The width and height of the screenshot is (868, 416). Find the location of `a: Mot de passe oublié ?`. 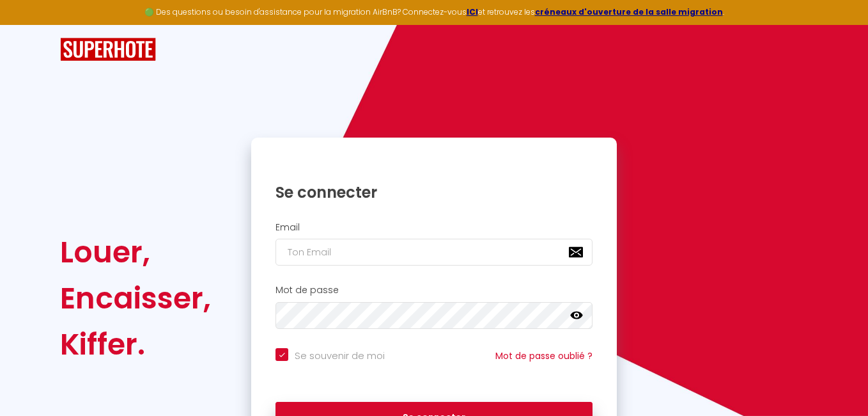

a: Mot de passe oublié ? is located at coordinates (544, 356).